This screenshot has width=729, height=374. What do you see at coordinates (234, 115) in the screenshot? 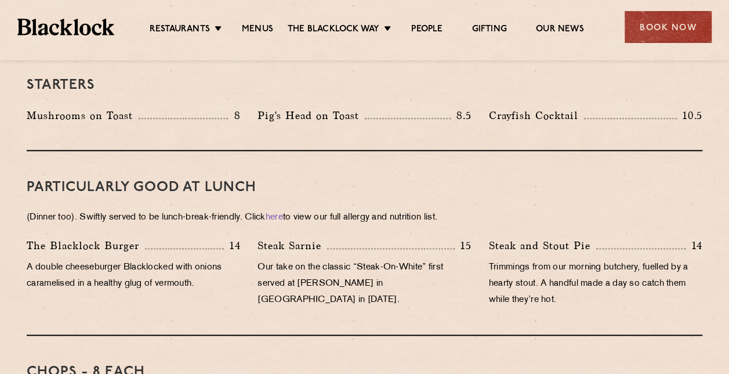
I see `p: 8` at bounding box center [234, 115].